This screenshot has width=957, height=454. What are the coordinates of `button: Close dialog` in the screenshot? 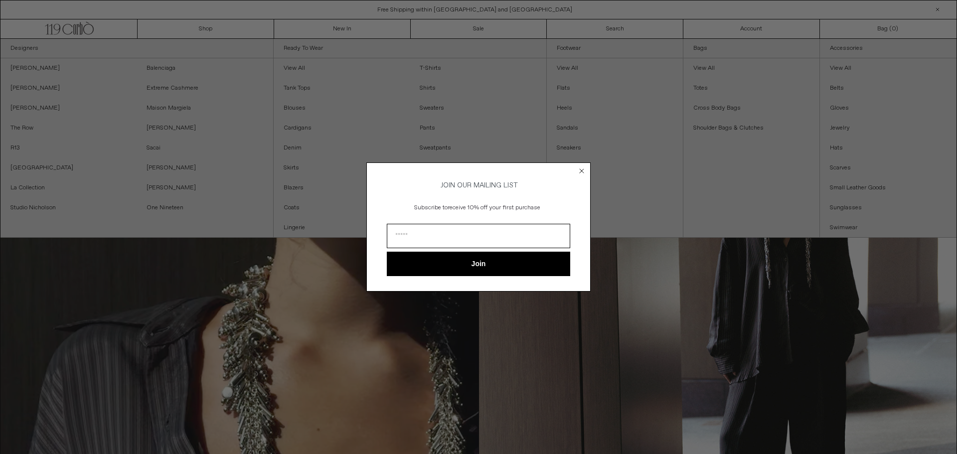 It's located at (582, 171).